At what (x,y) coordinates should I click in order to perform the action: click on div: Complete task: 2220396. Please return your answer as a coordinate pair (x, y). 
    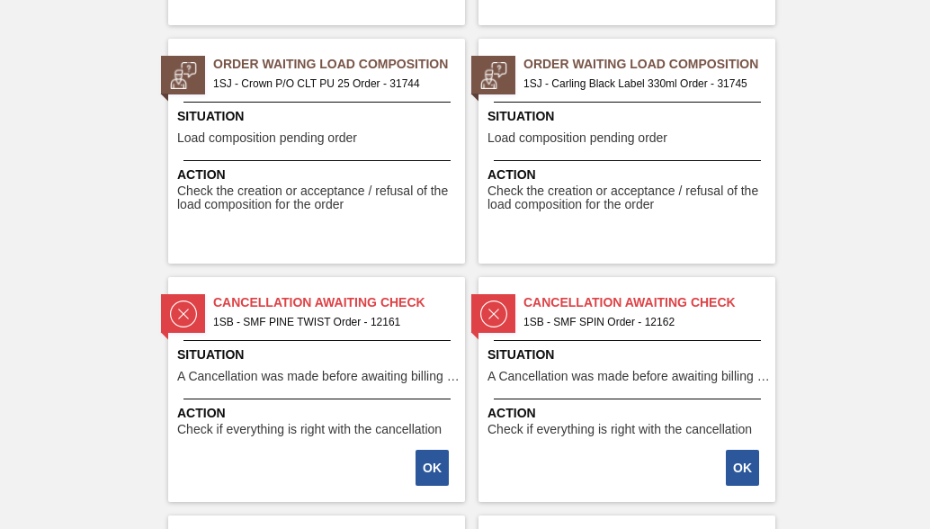
    Looking at the image, I should click on (434, 468).